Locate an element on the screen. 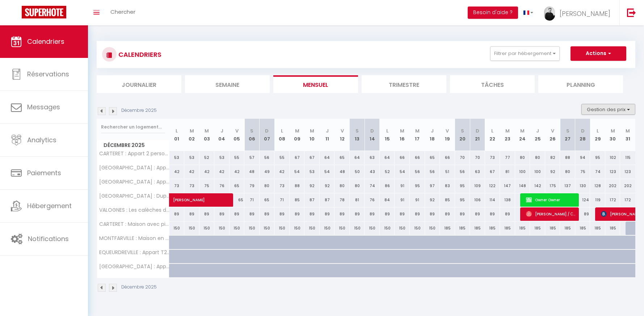 The image size is (644, 316). span: EQUEURDREVILLE : Appart T2 quartier résidentiel is located at coordinates (134, 252).